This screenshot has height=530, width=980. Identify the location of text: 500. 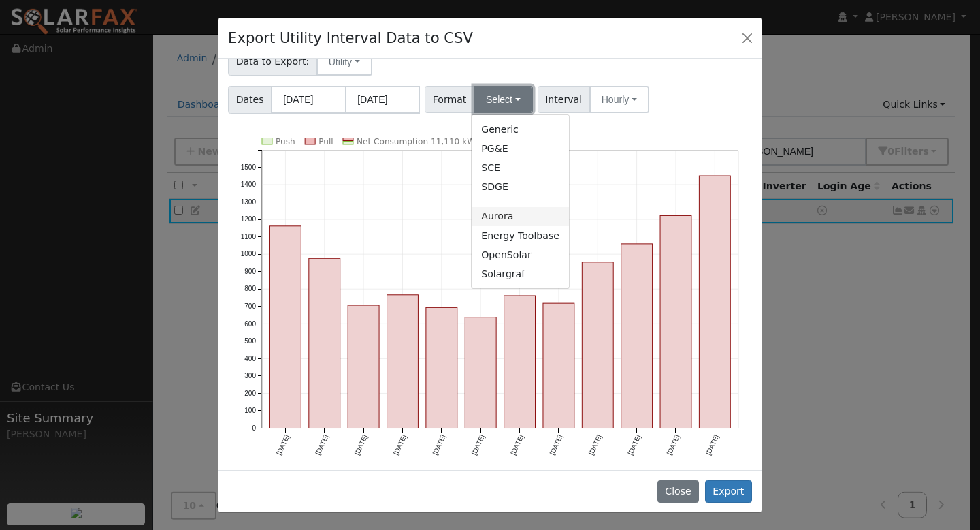
(250, 340).